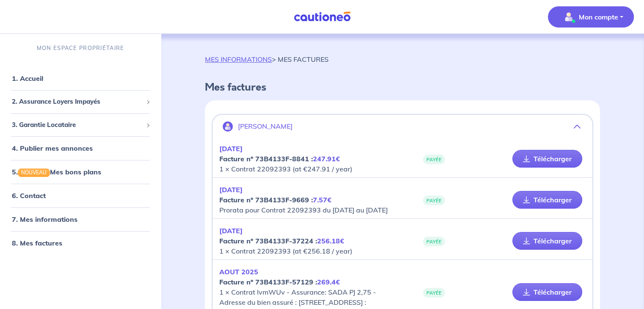  What do you see at coordinates (81, 48) in the screenshot?
I see `p: MON ESPACE PROPRIÉTAIRE` at bounding box center [81, 48].